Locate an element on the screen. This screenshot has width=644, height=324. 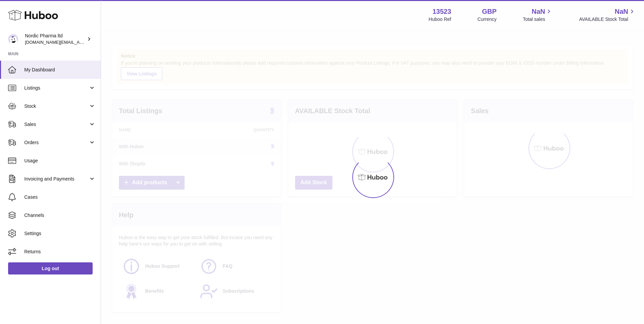
span: Stock is located at coordinates (57, 106).